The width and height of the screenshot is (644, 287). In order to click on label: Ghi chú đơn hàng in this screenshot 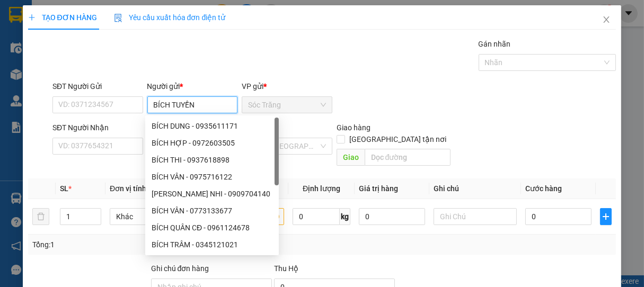, I will do `click(181, 268)`.